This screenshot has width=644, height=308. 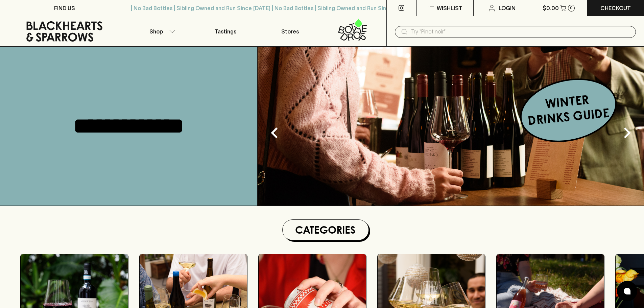 What do you see at coordinates (450, 8) in the screenshot?
I see `p: Wishlist` at bounding box center [450, 8].